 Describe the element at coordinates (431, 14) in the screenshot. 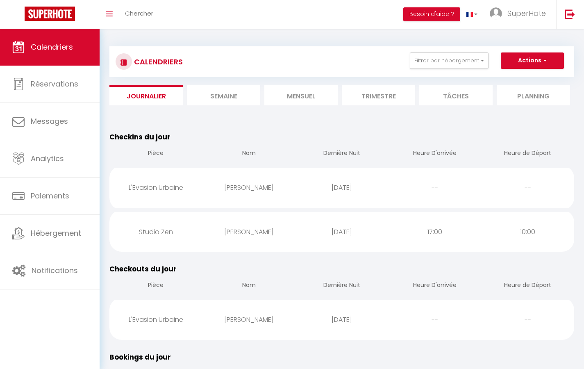

I see `button: Besoin d'aide ?` at that location.